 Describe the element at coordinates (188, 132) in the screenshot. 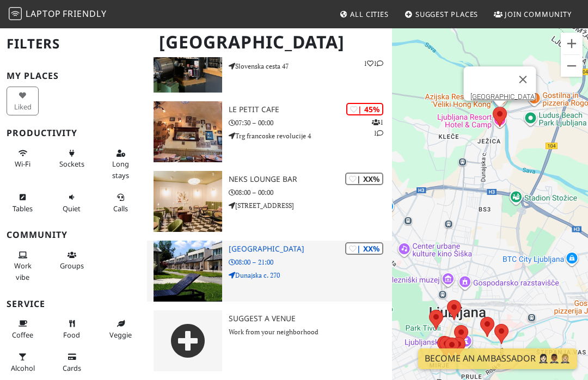

I see `img: Le Petit Cafe` at that location.